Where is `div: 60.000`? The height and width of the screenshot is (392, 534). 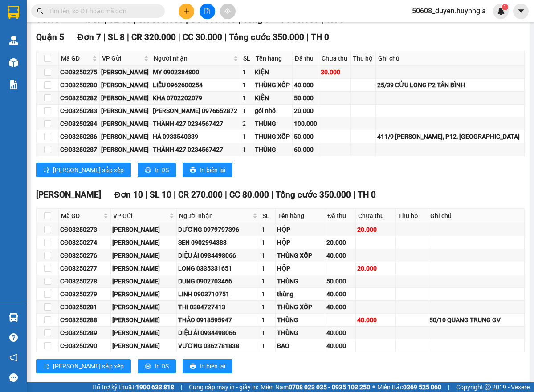
div: 60.000 is located at coordinates (305, 150).